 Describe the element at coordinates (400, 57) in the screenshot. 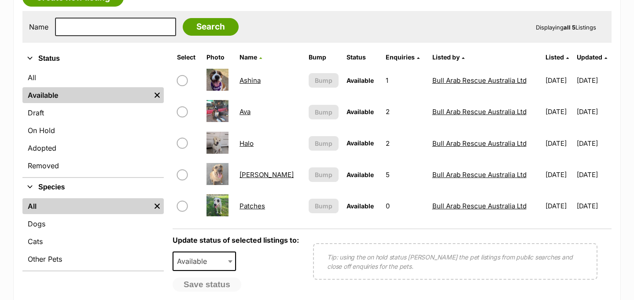

I see `span: translation missing: en.admin.listings.index.attributes.enquiries` at that location.